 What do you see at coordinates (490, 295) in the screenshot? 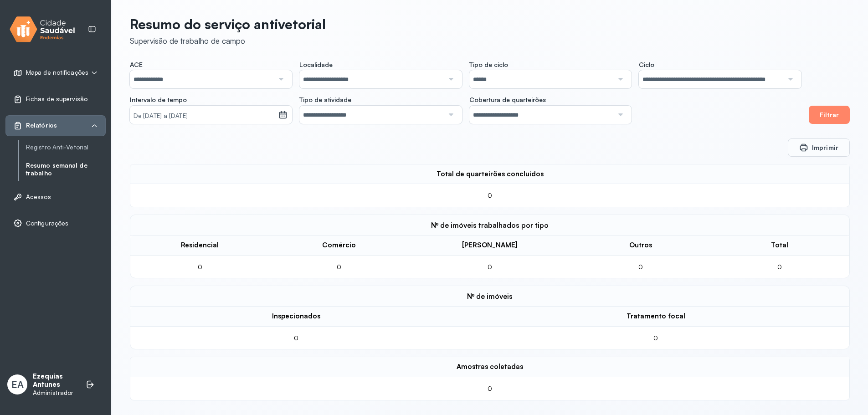
I see `div: Nº de imóveis` at bounding box center [490, 295].